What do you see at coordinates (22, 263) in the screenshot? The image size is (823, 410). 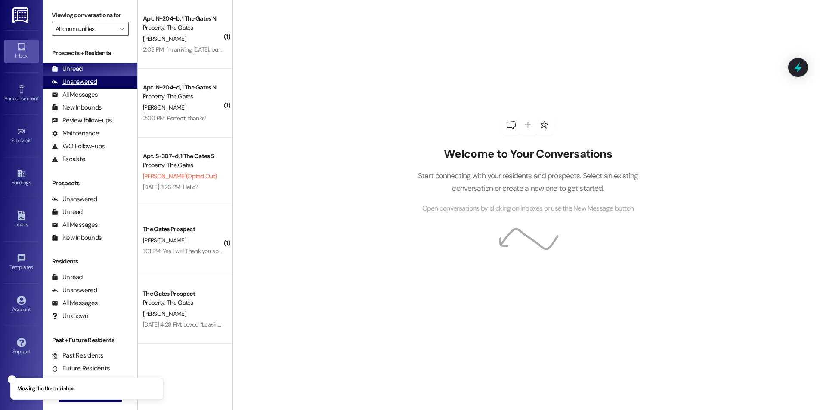 I see `a: Templates •` at bounding box center [22, 263].